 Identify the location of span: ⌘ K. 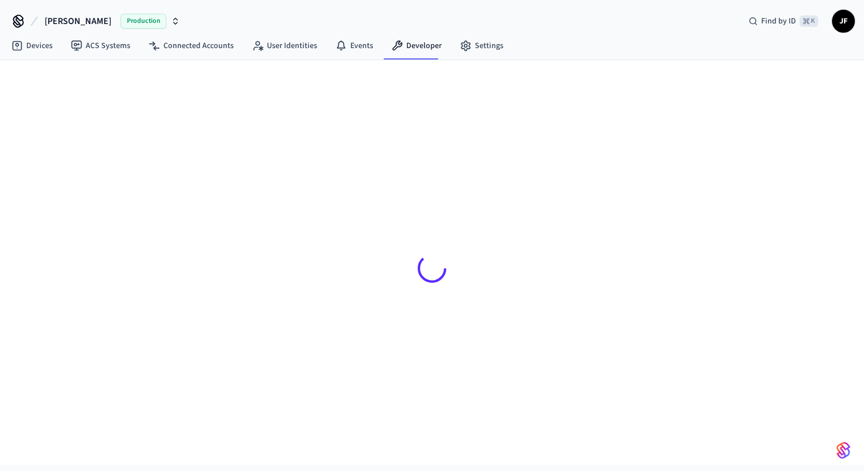
(809, 21).